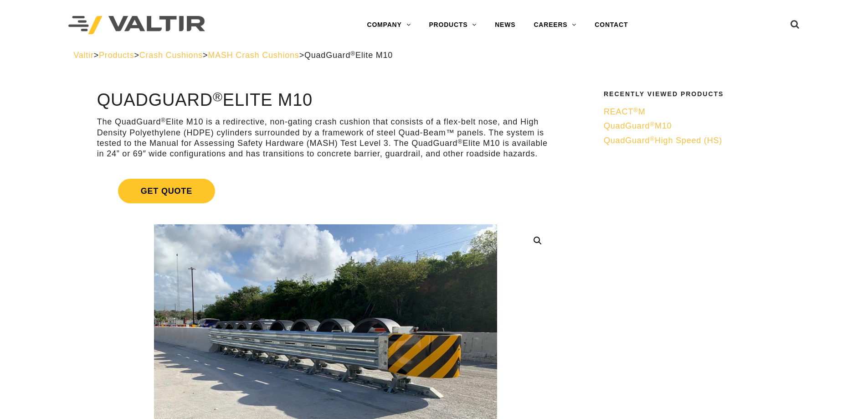  What do you see at coordinates (505, 25) in the screenshot?
I see `a: NEWS` at bounding box center [505, 25].